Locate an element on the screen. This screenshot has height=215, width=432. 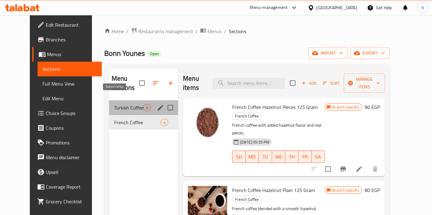
span: Choice Groups is located at coordinates (71, 113).